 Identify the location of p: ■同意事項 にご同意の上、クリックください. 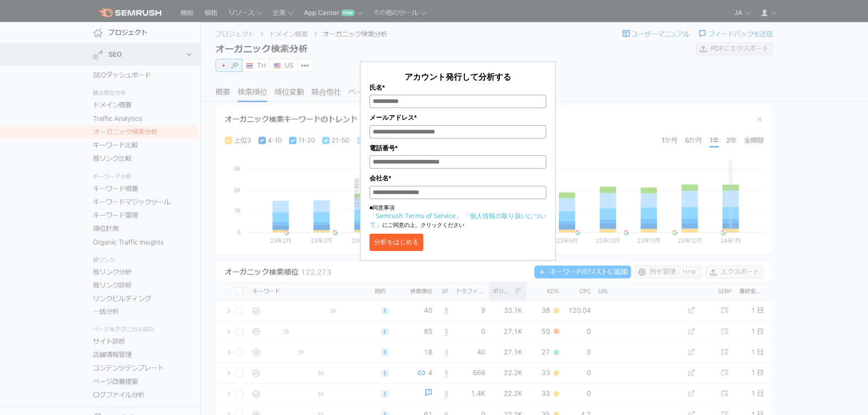
(457, 217).